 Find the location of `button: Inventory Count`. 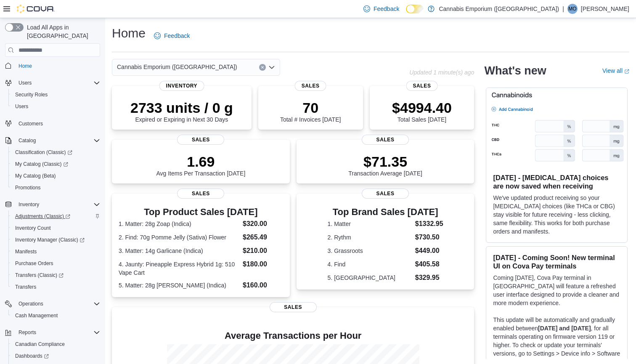

button: Inventory Count is located at coordinates (56, 228).